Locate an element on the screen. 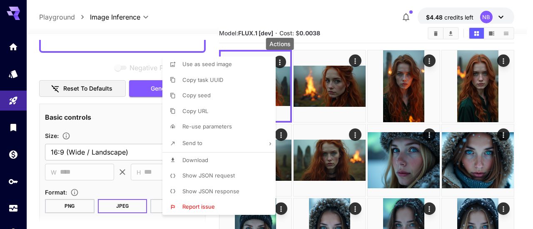  span: Show JSON request is located at coordinates (208, 176).